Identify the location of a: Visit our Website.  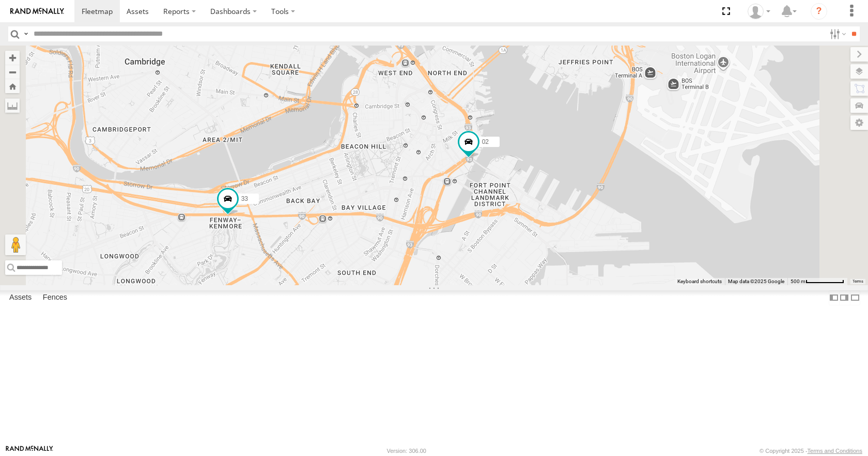
(29, 450).